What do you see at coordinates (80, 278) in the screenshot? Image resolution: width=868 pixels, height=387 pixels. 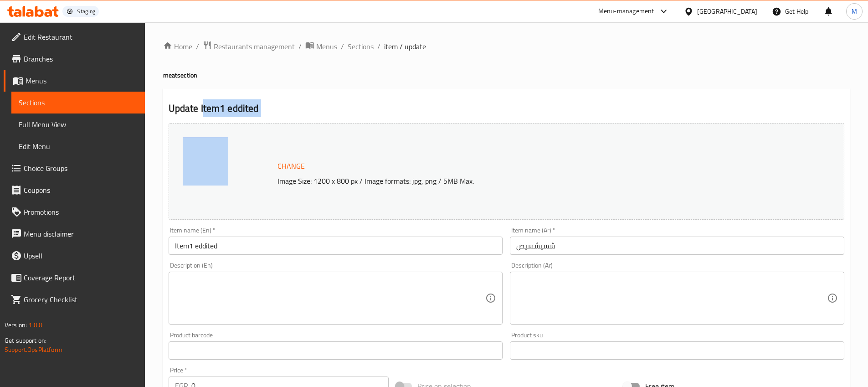 I see `span: Coverage Report` at bounding box center [80, 278].